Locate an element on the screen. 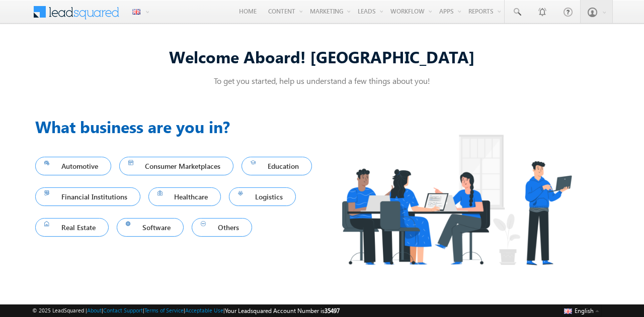 The height and width of the screenshot is (317, 644). span: Your Leadsquared Account Number is is located at coordinates (282, 310).